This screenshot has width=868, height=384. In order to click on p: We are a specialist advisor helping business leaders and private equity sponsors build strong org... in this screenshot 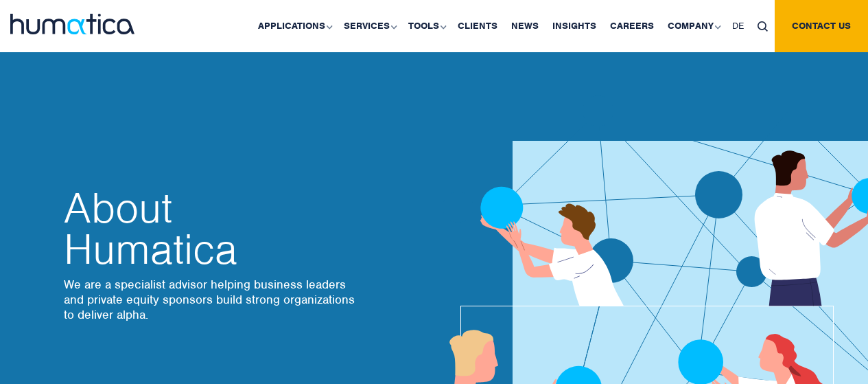, I will do `click(211, 299)`.